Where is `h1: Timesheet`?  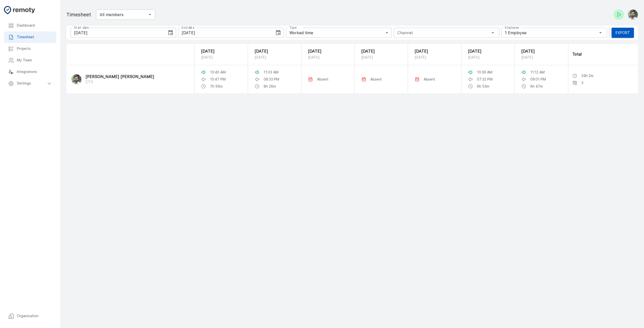
h1: Timesheet is located at coordinates (79, 15).